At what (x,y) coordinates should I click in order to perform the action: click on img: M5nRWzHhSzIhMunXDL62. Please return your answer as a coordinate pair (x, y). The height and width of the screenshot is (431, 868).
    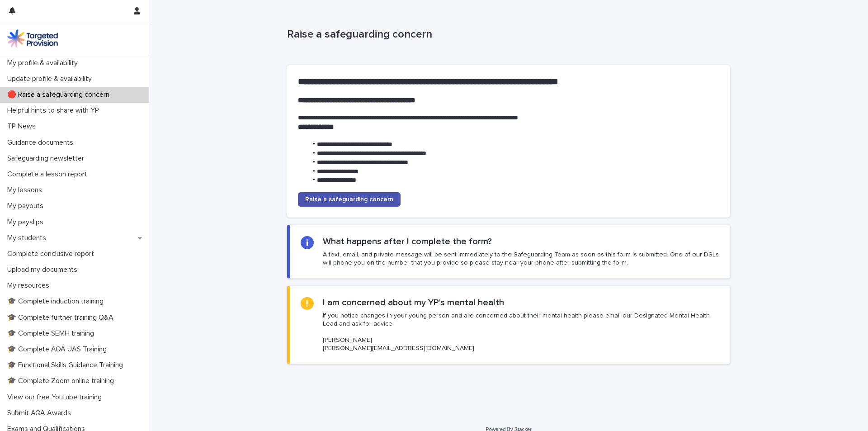
    Looking at the image, I should click on (33, 38).